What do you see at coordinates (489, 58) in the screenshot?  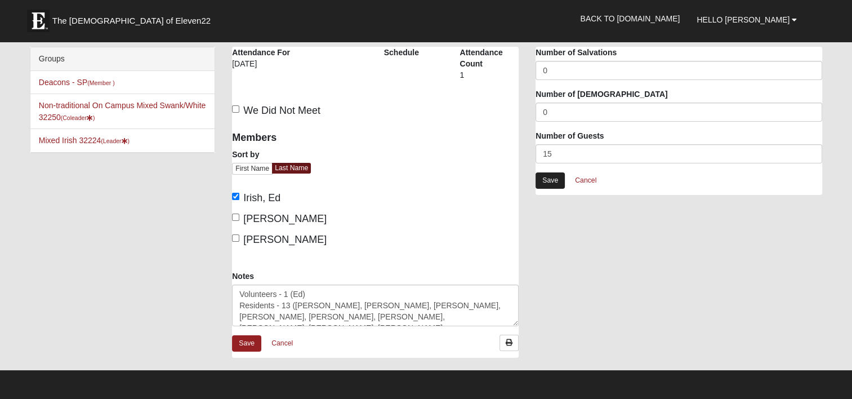 I see `label: Attendance Count` at bounding box center [489, 58].